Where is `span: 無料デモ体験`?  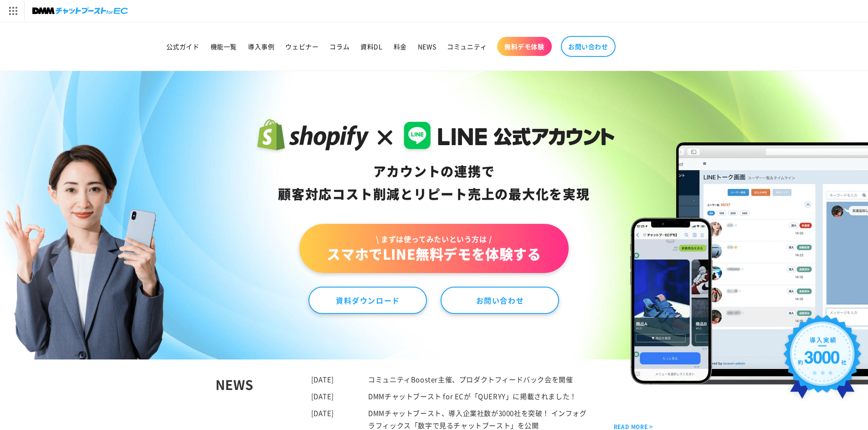
span: 無料デモ体験 is located at coordinates (525, 47).